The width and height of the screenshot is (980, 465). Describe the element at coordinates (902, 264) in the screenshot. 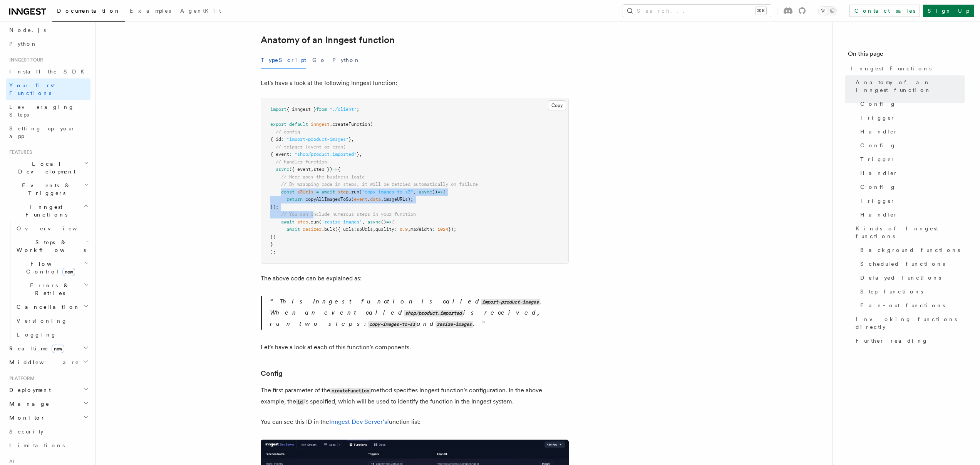

I see `span: Scheduled functions` at that location.